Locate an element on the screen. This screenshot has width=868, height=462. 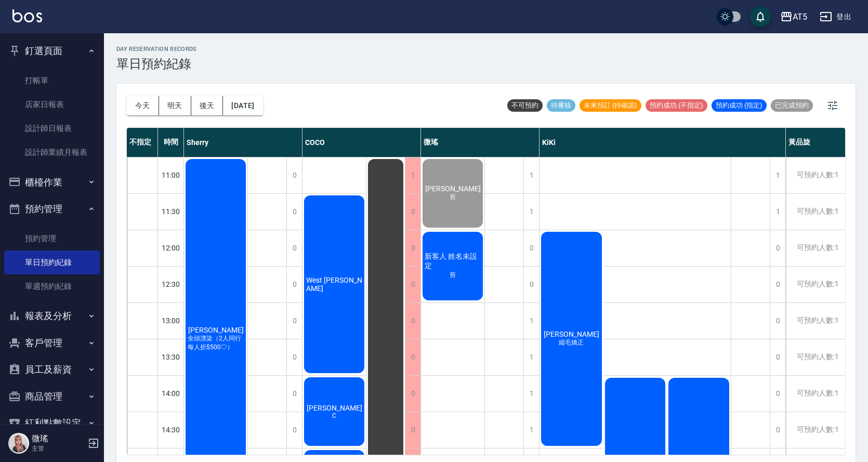
div: 14:00 is located at coordinates (171, 393).